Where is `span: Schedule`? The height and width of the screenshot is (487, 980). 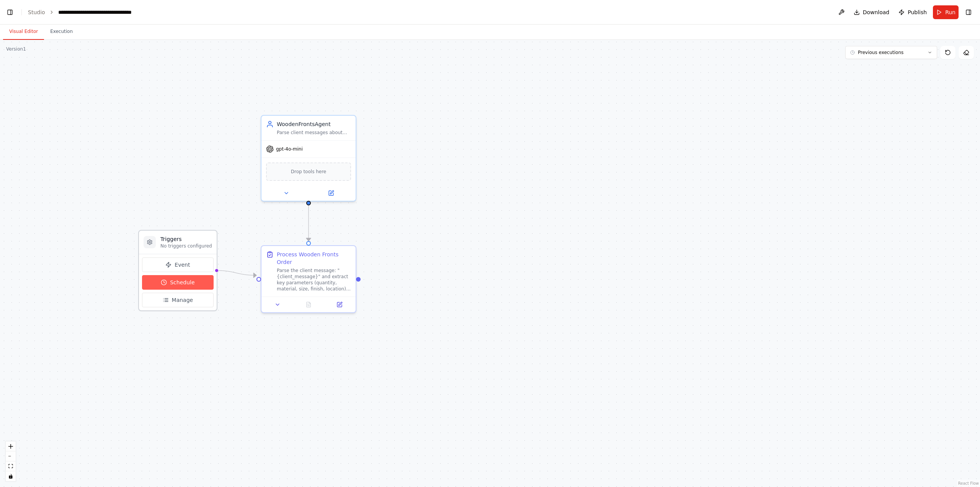 span: Schedule is located at coordinates (182, 283).